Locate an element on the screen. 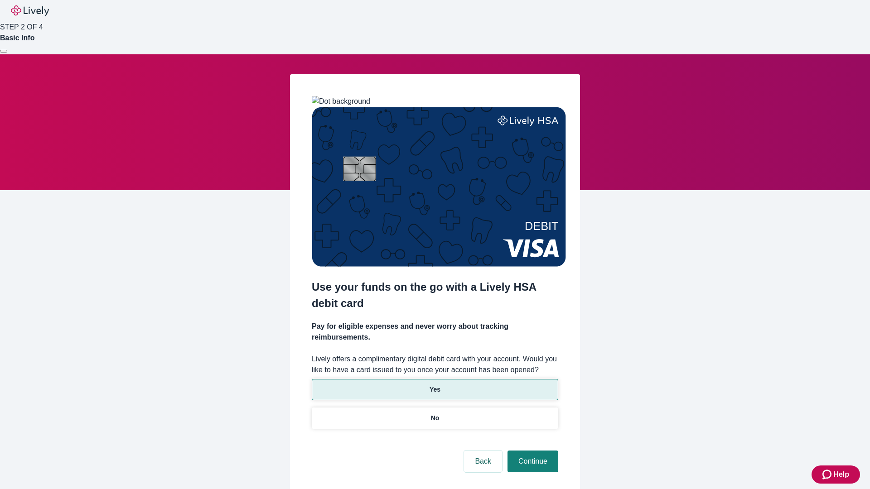 The height and width of the screenshot is (489, 870). img: Debit card is located at coordinates (439, 187).